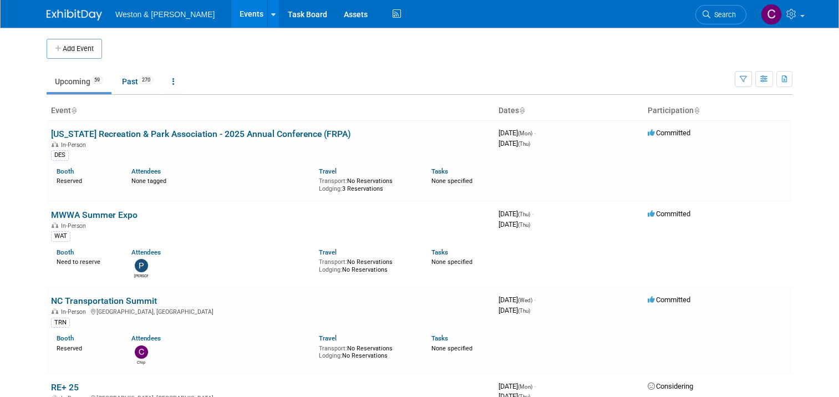 This screenshot has width=839, height=397. I want to click on a: Sort by Event Name, so click(74, 110).